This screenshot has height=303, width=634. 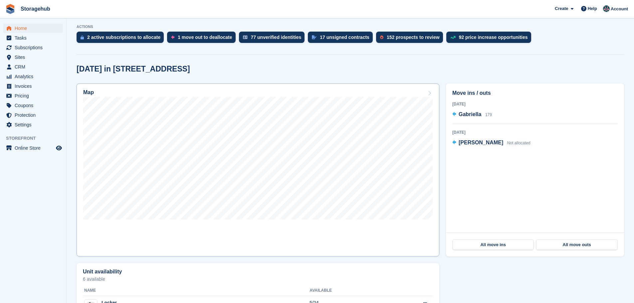 What do you see at coordinates (35, 148) in the screenshot?
I see `span: Online Store` at bounding box center [35, 148].